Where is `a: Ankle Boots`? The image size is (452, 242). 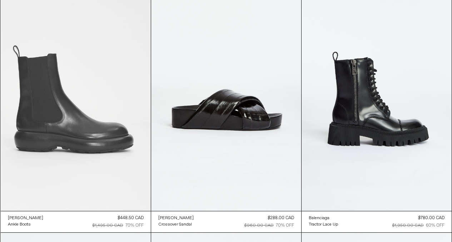
a: Ankle Boots is located at coordinates (25, 225).